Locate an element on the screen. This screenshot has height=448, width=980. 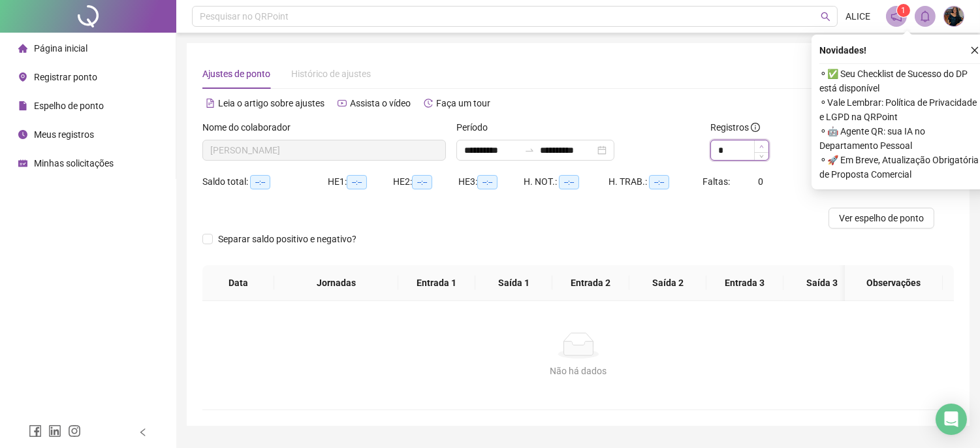
span: Novidades ! is located at coordinates (843, 50).